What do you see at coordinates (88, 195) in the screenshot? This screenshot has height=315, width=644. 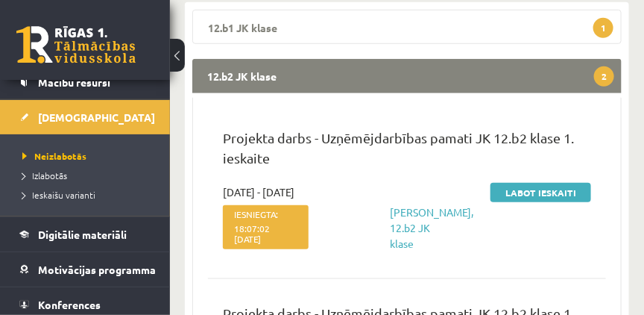 I see `a: Ieskaišu varianti` at bounding box center [88, 195].